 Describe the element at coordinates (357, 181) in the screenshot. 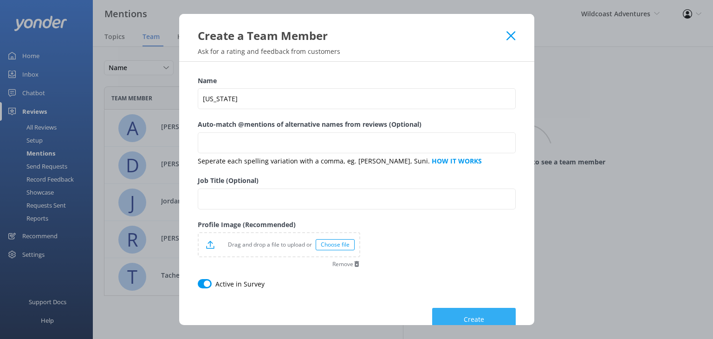

I see `label: Job Title (Optional)` at that location.